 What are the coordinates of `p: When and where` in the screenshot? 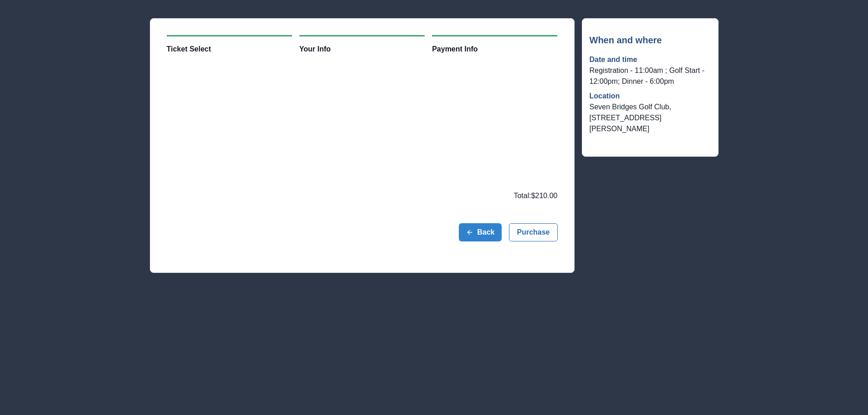 It's located at (650, 40).